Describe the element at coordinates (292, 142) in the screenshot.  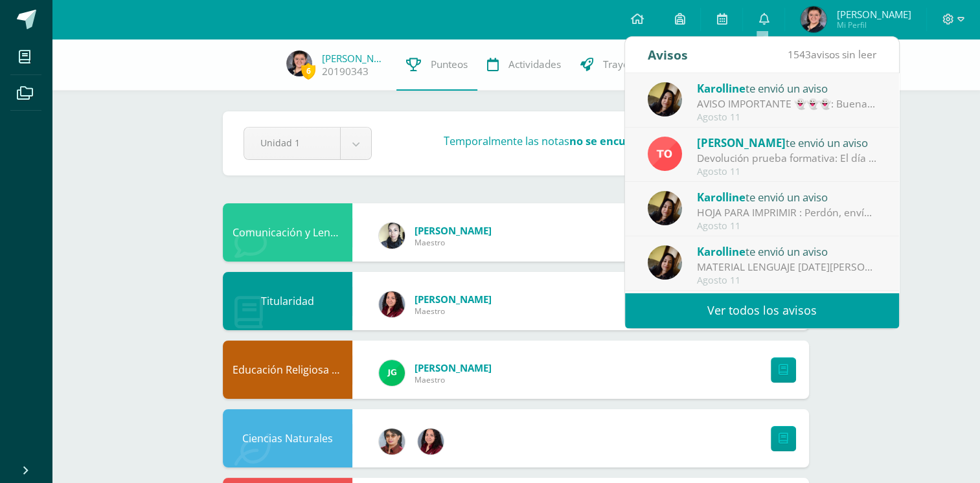
I see `span: Unidad 1` at that location.